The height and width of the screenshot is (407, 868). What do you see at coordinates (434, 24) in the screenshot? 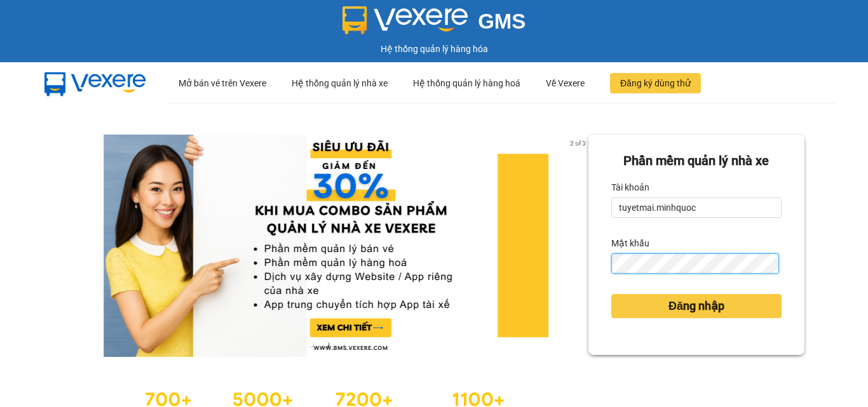
I see `a: GMS` at bounding box center [434, 24].